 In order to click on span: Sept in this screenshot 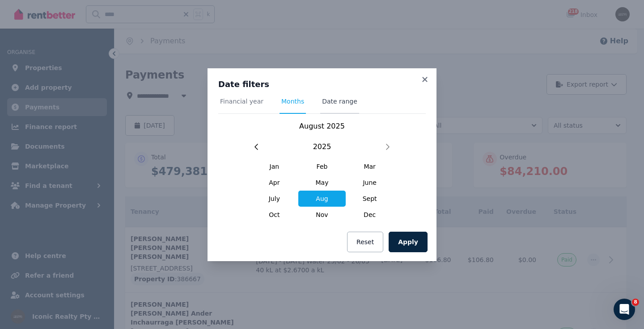, I will do `click(369, 199)`.